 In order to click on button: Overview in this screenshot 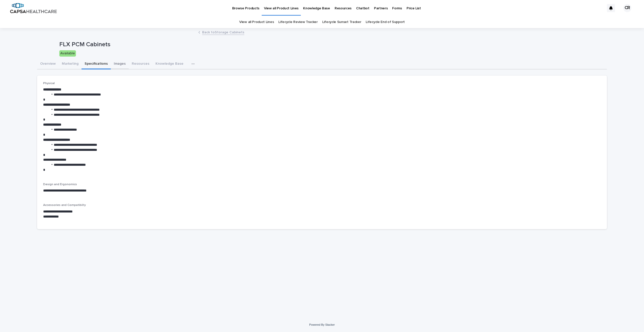, I will do `click(48, 64)`.